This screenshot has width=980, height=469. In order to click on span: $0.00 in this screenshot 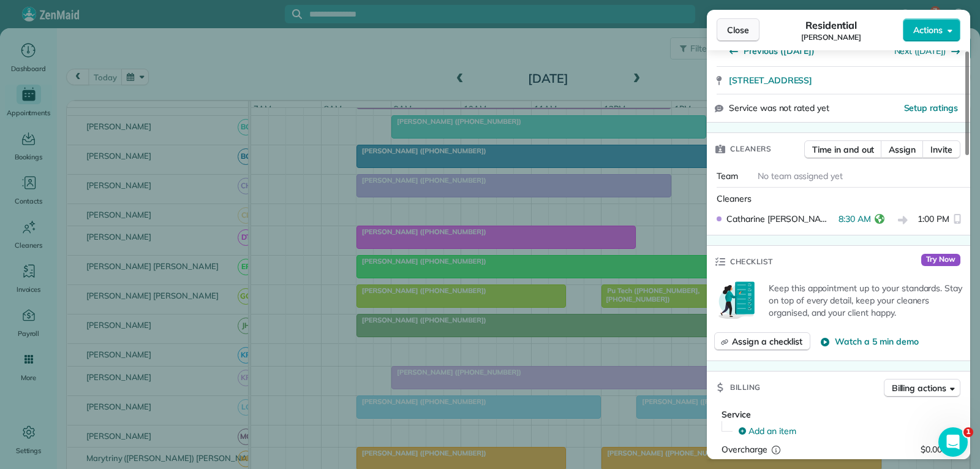, I will do `click(931, 449)`.